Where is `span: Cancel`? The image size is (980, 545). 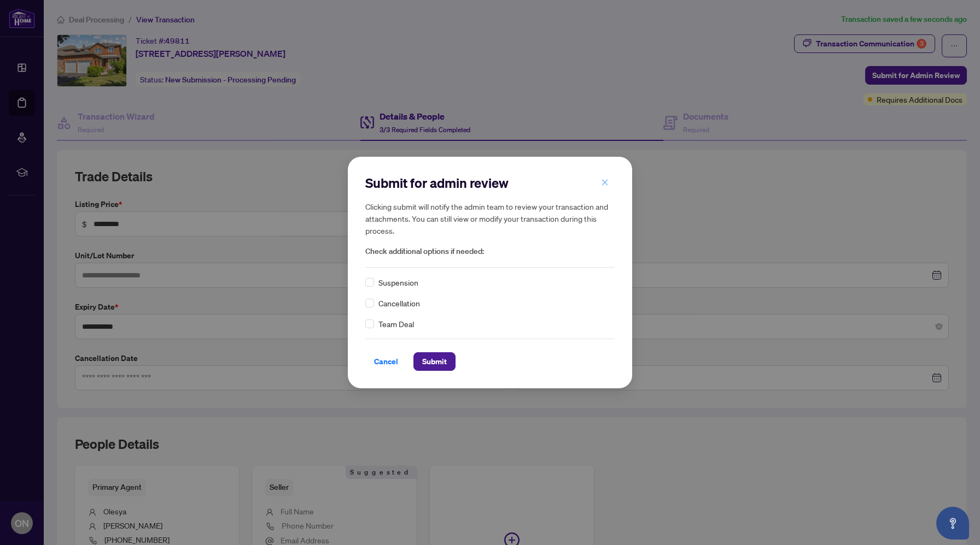 span: Cancel is located at coordinates (386, 362).